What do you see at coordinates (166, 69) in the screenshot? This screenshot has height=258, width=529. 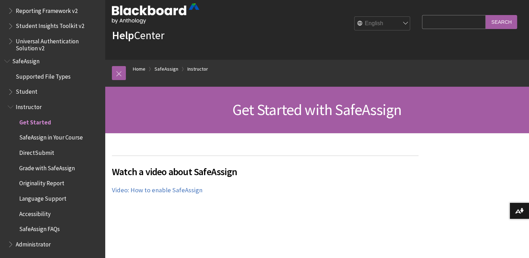 I see `a: SafeAssign` at bounding box center [166, 69].